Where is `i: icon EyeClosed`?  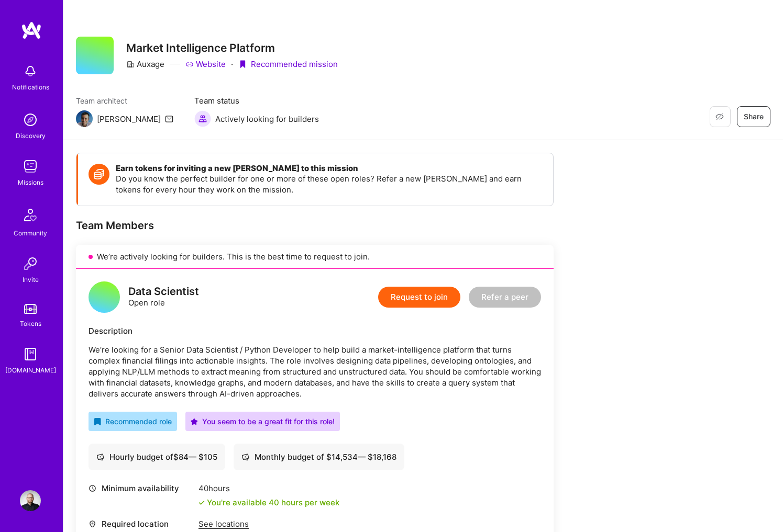 i: icon EyeClosed is located at coordinates (720, 117).